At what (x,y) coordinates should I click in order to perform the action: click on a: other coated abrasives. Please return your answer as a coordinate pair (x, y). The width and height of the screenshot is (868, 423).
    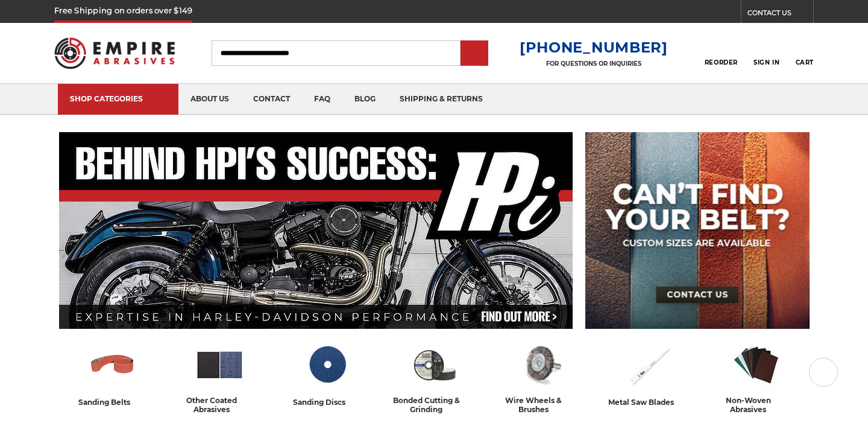
    Looking at the image, I should click on (219, 376).